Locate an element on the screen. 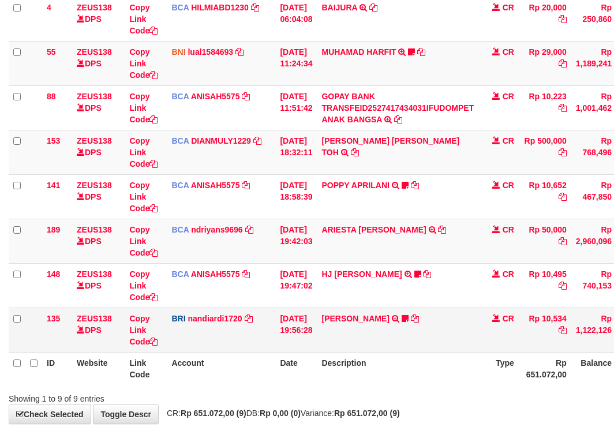 Image resolution: width=614 pixels, height=427 pixels. span: 4 is located at coordinates (49, 7).